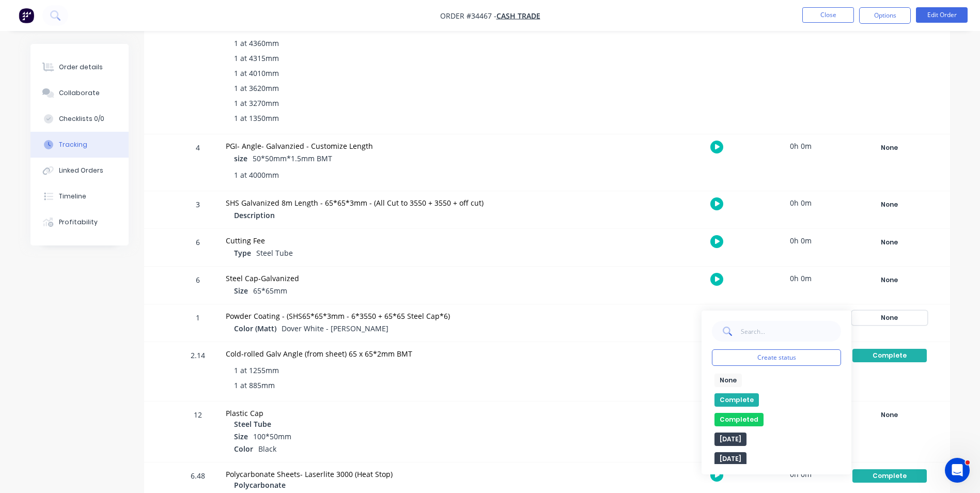  Describe the element at coordinates (79, 119) in the screenshot. I see `button: Checklists 0/0` at that location.